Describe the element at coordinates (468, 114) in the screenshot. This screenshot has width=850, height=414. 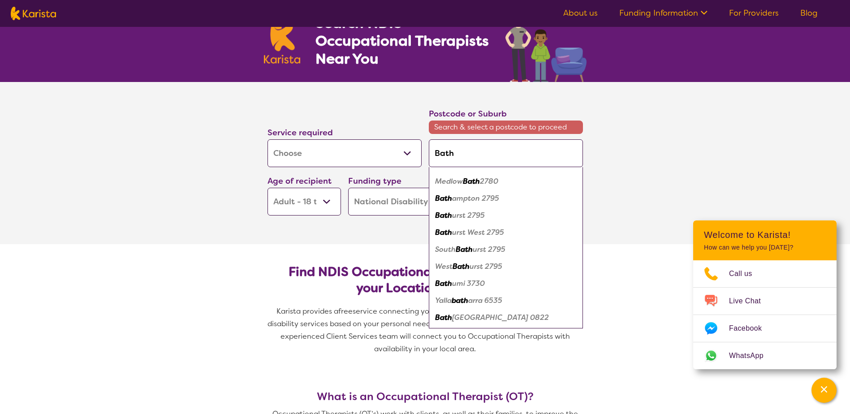
I see `label: Postcode or Suburb` at that location.